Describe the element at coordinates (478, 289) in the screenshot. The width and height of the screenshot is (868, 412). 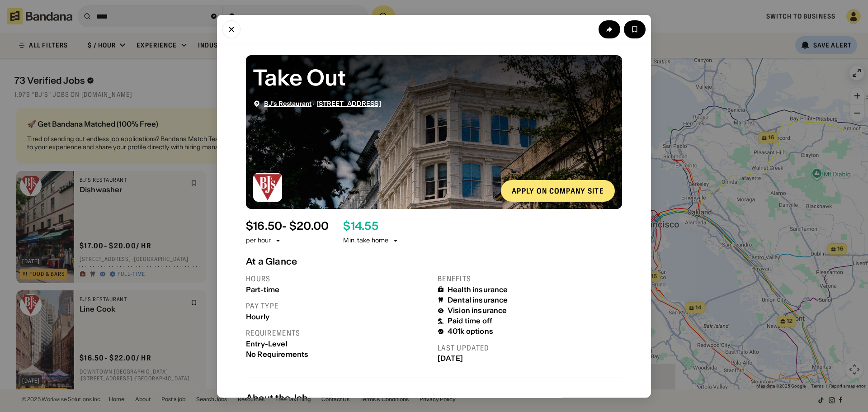
I see `div: Health insurance` at that location.